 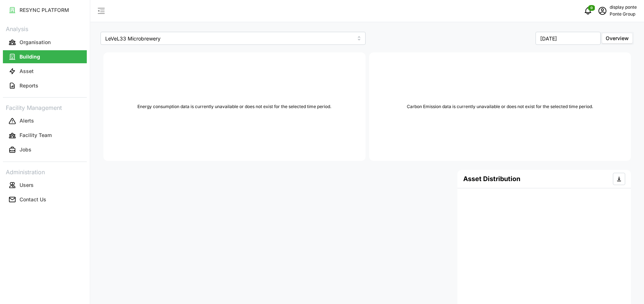 I want to click on p: Facility Management, so click(x=45, y=107).